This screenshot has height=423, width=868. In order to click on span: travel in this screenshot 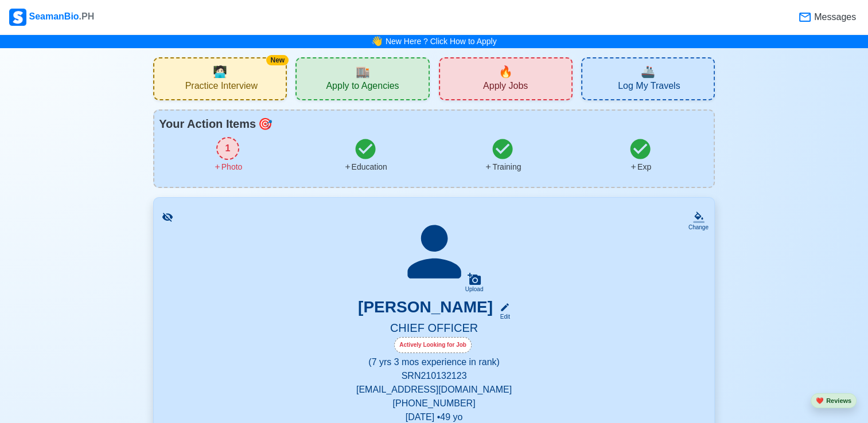, I will do `click(648, 72)`.